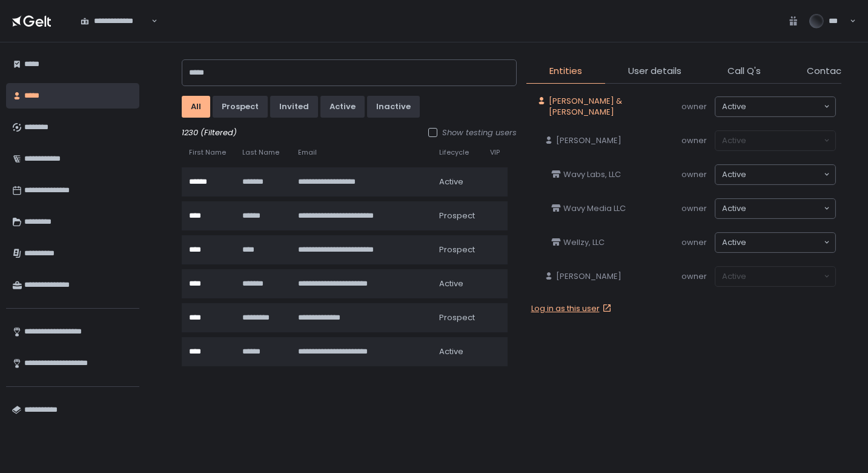 Image resolution: width=868 pixels, height=473 pixels. Describe the element at coordinates (195, 107) in the screenshot. I see `div: All` at that location.